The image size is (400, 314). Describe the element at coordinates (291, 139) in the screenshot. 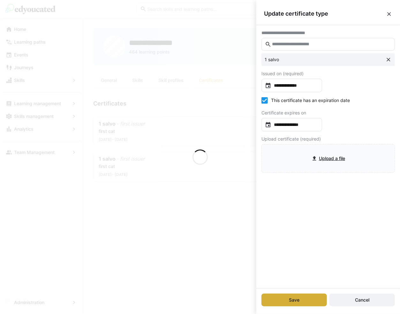

I see `span: Upload certificate (required)` at that location.